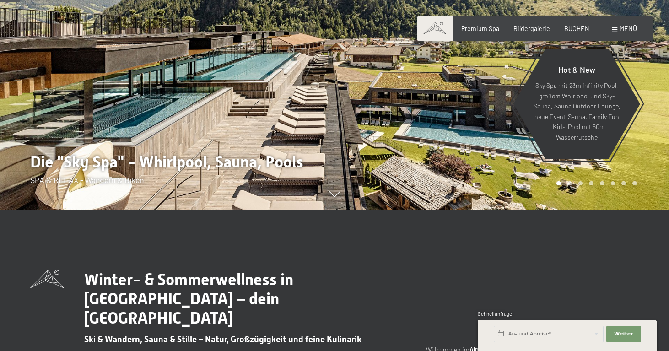  Describe the element at coordinates (635, 184) in the screenshot. I see `div: Carousel Page 8` at that location.